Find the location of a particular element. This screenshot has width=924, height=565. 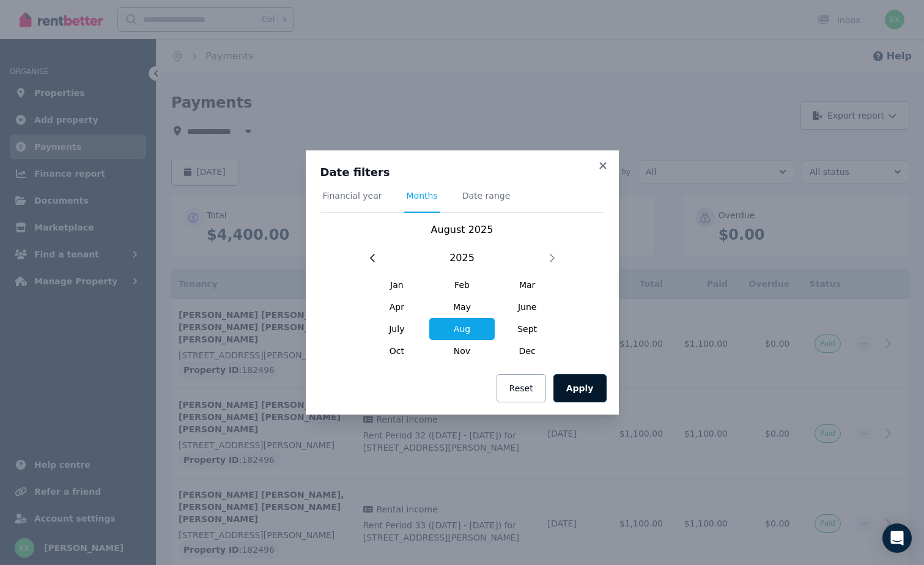

span: Mar is located at coordinates (528, 285).